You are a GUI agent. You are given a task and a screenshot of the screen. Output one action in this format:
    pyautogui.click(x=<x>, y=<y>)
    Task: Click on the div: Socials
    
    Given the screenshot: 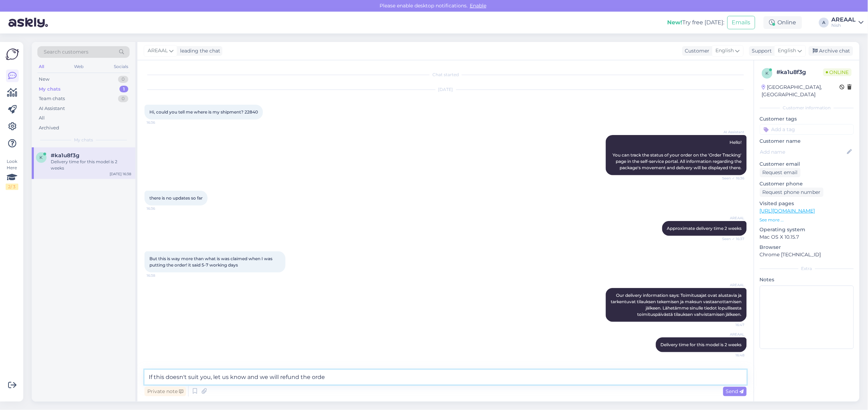 What is the action you would take?
    pyautogui.click(x=120, y=66)
    